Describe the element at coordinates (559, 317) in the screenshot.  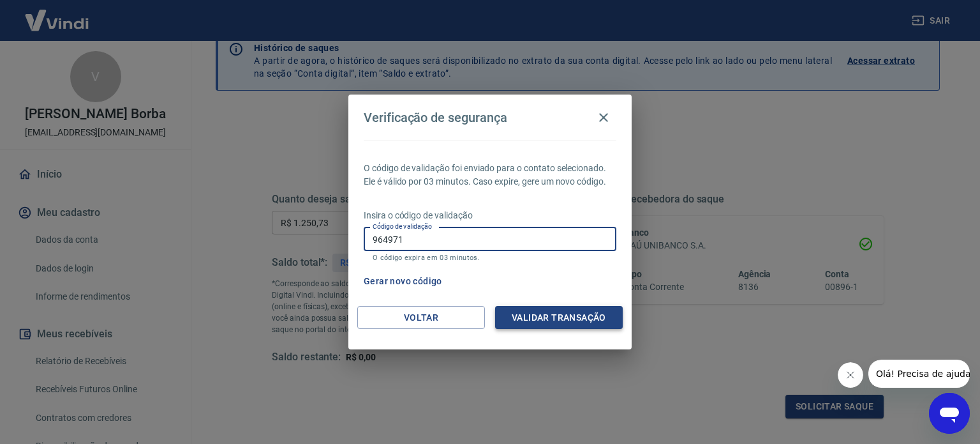
I see `button: Validar transação` at that location.